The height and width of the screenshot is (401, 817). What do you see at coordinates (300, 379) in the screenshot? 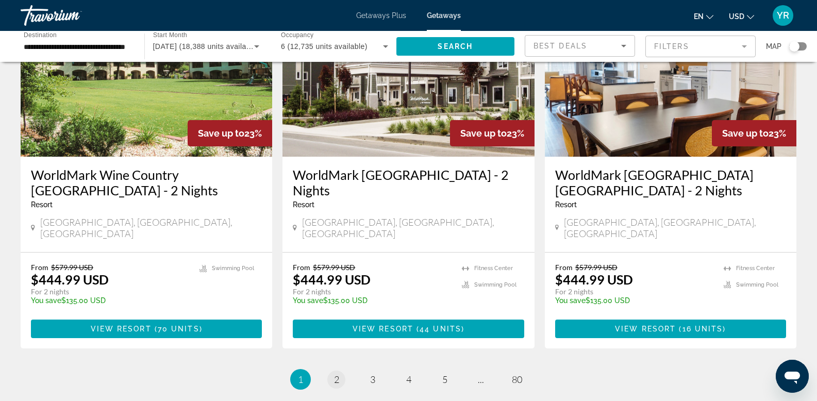
I see `span: 1` at bounding box center [300, 379].